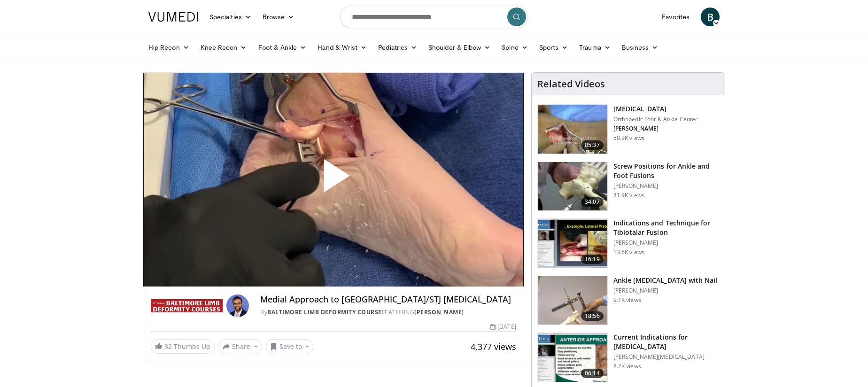 This screenshot has height=387, width=868. What do you see at coordinates (640, 48) in the screenshot?
I see `a: Business` at bounding box center [640, 48].